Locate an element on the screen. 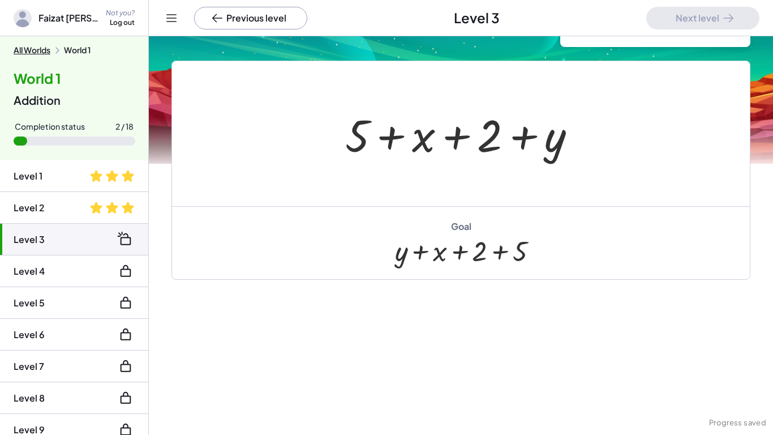 Image resolution: width=773 pixels, height=435 pixels. div: Level 4 is located at coordinates (29, 271).